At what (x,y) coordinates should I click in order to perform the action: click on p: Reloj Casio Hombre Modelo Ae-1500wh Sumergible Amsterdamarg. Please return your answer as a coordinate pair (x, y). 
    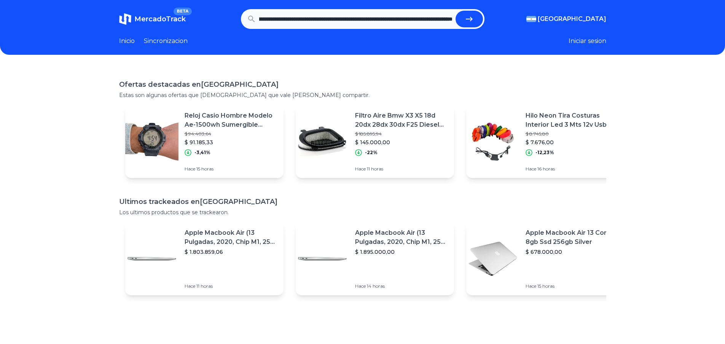
    Looking at the image, I should click on (231, 120).